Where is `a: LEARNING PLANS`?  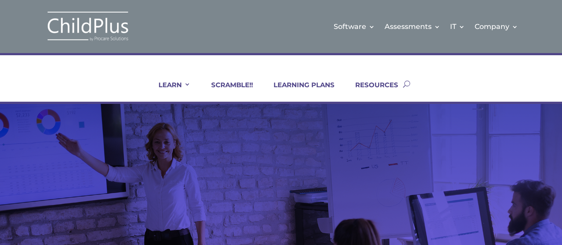
a: LEARNING PLANS is located at coordinates (298, 91).